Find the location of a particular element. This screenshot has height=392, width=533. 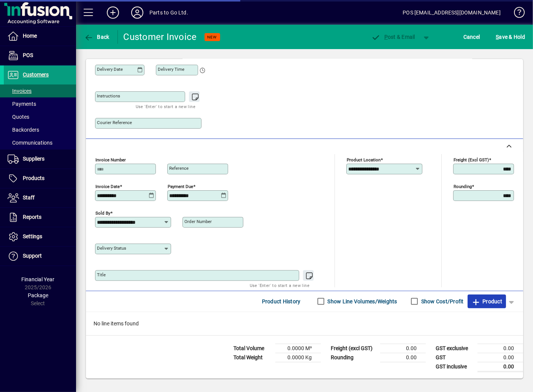

span: Home is located at coordinates (30, 36).